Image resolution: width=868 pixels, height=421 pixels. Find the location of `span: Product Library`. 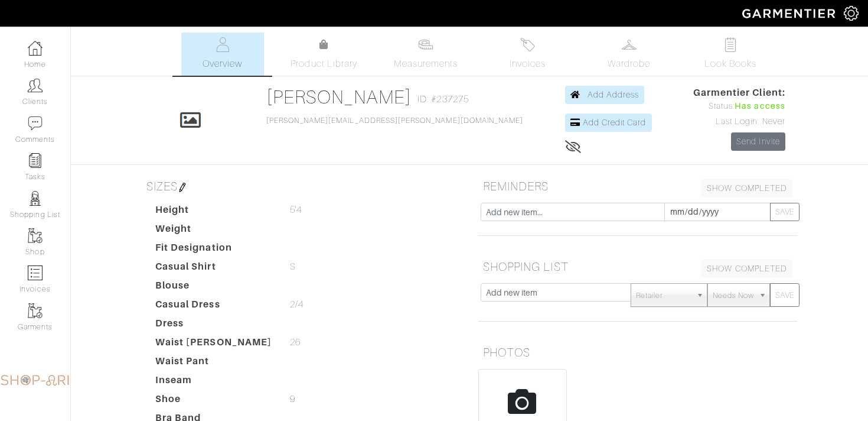

span: Product Library is located at coordinates (324, 64).